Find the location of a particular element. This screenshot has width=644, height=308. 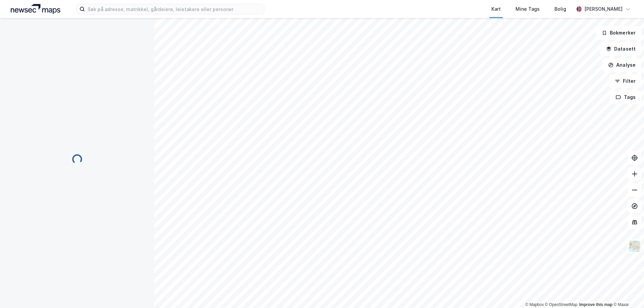

div: Mine Tags is located at coordinates (528, 9).